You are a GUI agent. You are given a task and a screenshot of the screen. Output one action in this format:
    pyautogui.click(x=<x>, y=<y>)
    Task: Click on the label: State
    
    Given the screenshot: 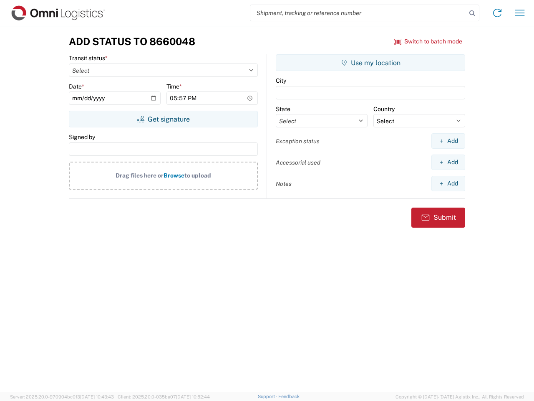 What is the action you would take?
    pyautogui.click(x=283, y=109)
    